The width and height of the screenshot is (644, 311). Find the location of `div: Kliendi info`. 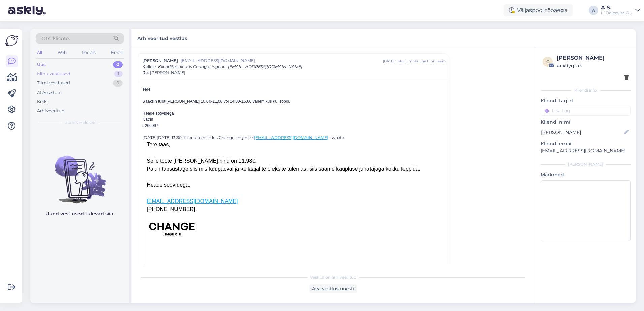

div: Kliendi info is located at coordinates (586, 90).